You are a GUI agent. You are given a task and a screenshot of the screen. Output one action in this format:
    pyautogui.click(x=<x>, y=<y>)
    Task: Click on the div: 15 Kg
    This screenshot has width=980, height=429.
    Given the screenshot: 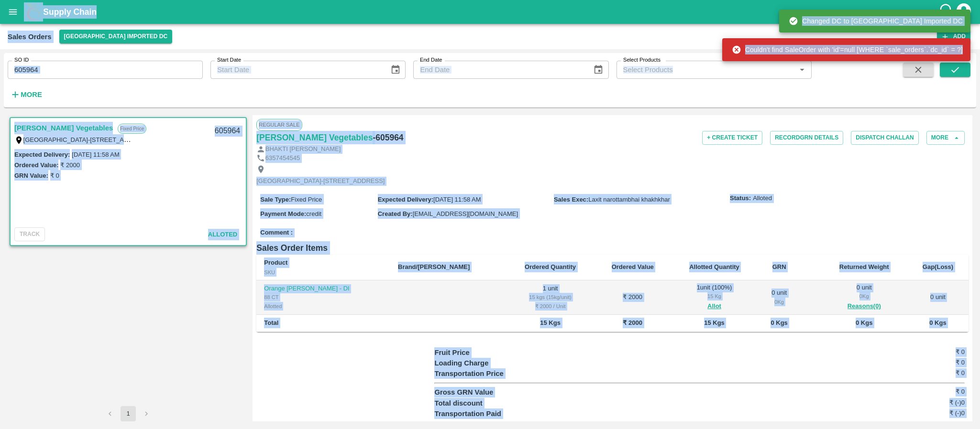 What is the action you would take?
    pyautogui.click(x=715, y=297)
    